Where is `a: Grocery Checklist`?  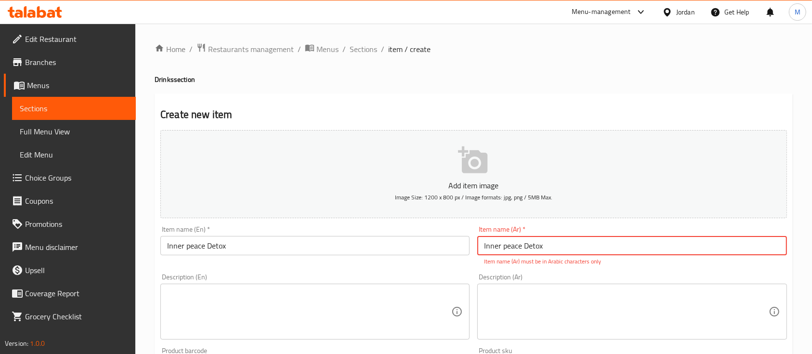 a: Grocery Checklist is located at coordinates (70, 317).